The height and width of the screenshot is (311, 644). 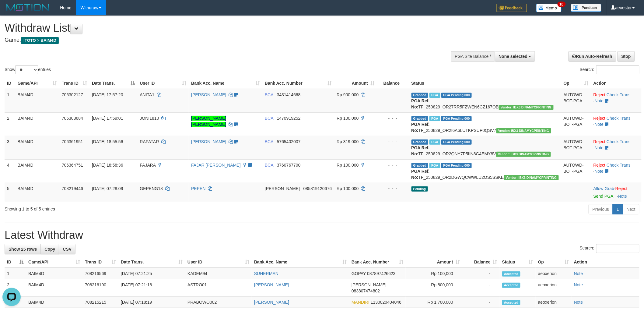 What do you see at coordinates (322, 235) in the screenshot?
I see `h1: Latest Withdraw` at bounding box center [322, 235].